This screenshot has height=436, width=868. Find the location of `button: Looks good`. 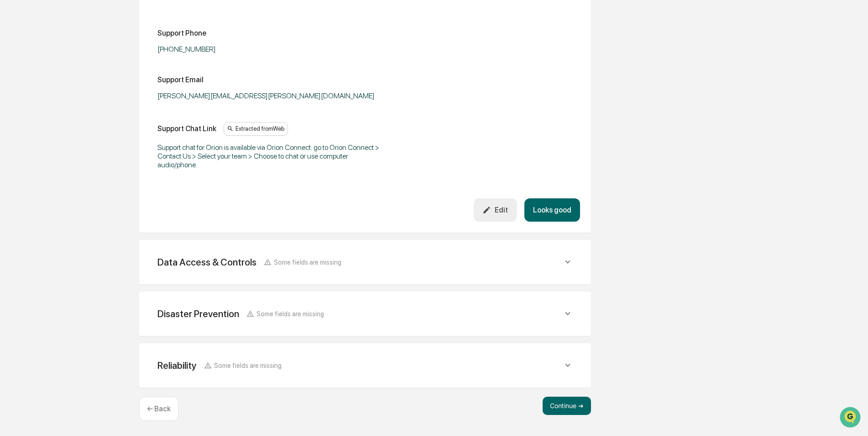

button: Looks good is located at coordinates (553, 209).